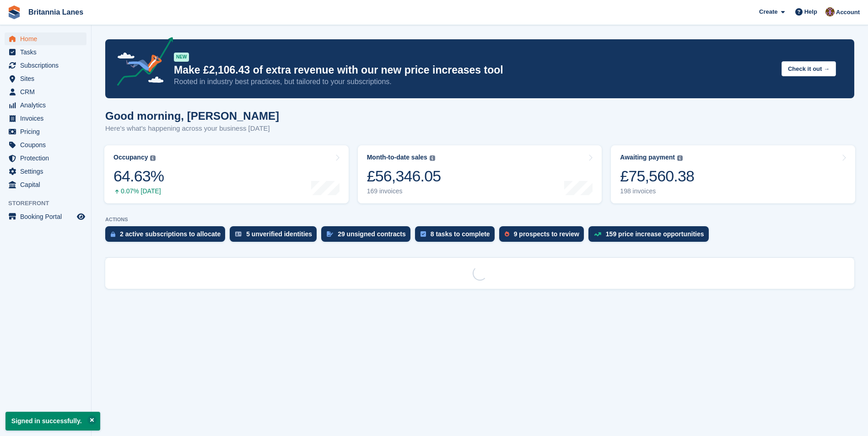 Image resolution: width=868 pixels, height=436 pixels. I want to click on a: 159 price increase opportunities, so click(651, 237).